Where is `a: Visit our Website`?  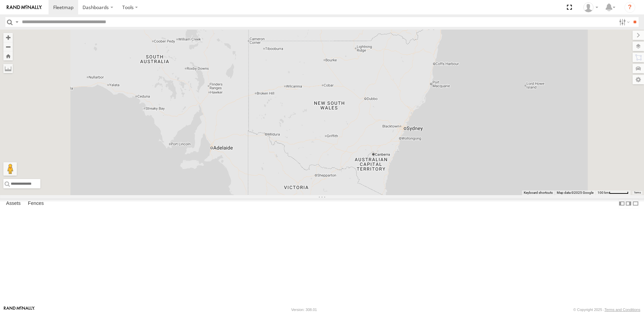
a: Visit our Website is located at coordinates (19, 310).